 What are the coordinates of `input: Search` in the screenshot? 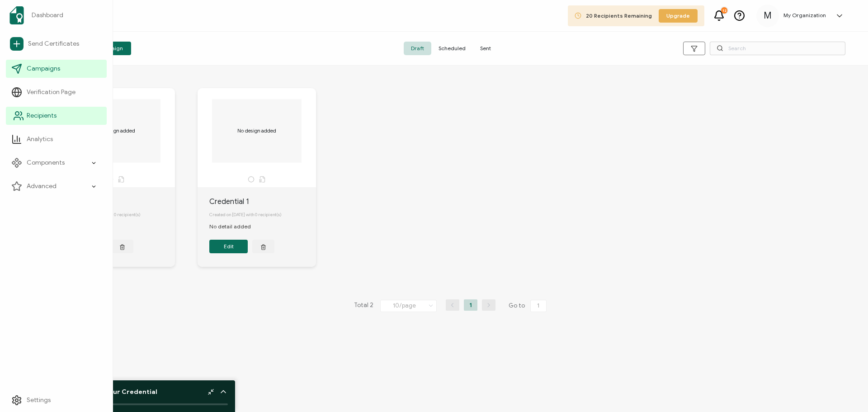 It's located at (777, 48).